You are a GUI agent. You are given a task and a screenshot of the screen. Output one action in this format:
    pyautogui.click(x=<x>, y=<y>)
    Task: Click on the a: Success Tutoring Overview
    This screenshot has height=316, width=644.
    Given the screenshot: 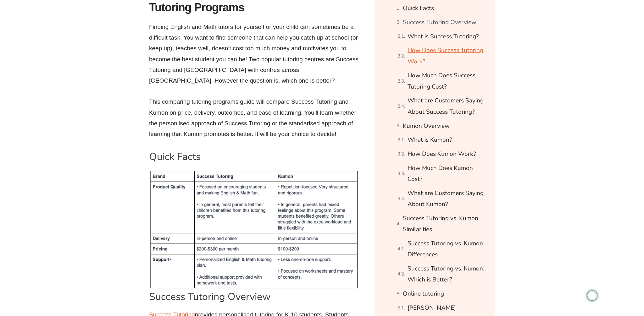 What is the action you would take?
    pyautogui.click(x=439, y=22)
    